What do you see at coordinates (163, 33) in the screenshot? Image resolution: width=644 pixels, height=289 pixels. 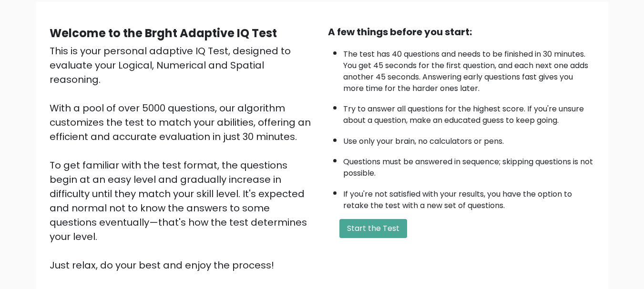 I see `b: Welcome to the Brght Adaptive IQ Test` at bounding box center [163, 33].